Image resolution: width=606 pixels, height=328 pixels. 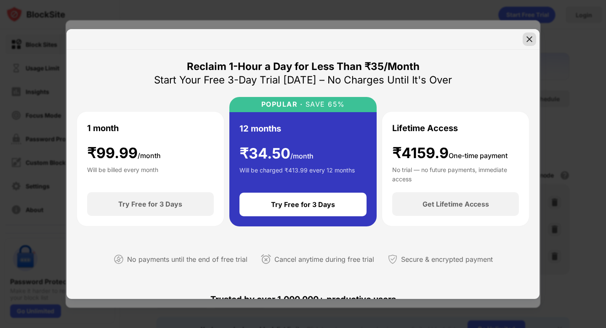 What do you see at coordinates (187, 259) in the screenshot?
I see `div: No payments until the end of free trial` at bounding box center [187, 259].